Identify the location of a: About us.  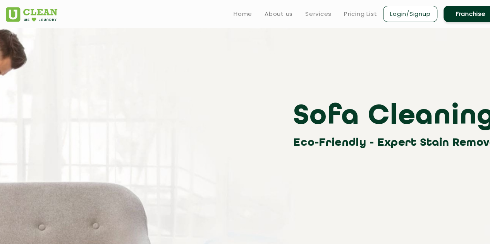
(278, 14).